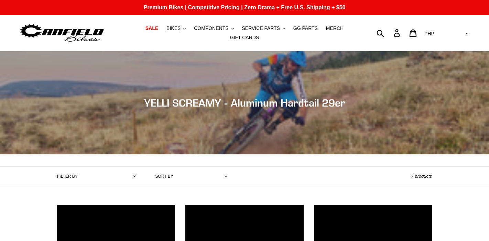 This screenshot has width=489, height=241. Describe the element at coordinates (306, 28) in the screenshot. I see `span: GG PARTS` at that location.